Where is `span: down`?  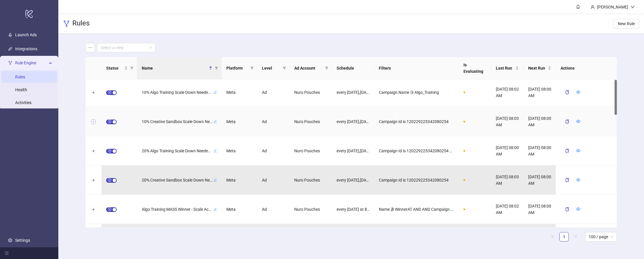 span: down is located at coordinates (633, 7).